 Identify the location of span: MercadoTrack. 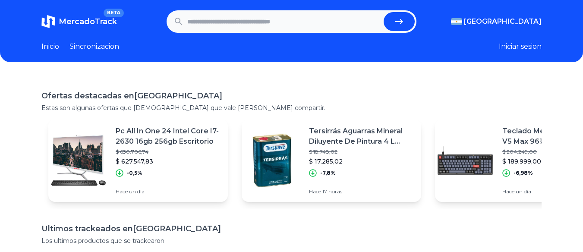
(88, 22).